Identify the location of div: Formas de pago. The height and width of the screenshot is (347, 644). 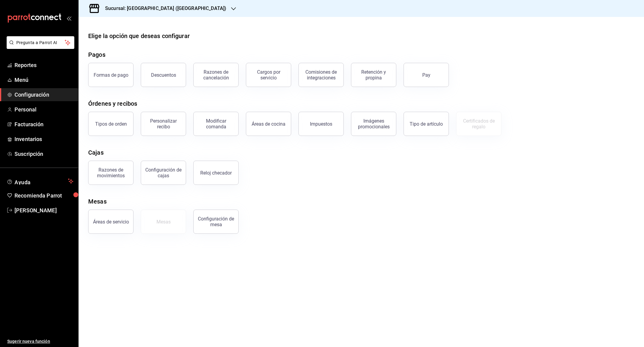
(111, 75).